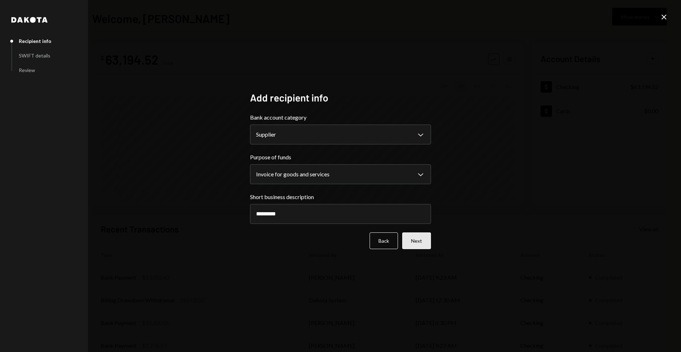 This screenshot has width=681, height=352. Describe the element at coordinates (340, 197) in the screenshot. I see `label: Short business description` at that location.